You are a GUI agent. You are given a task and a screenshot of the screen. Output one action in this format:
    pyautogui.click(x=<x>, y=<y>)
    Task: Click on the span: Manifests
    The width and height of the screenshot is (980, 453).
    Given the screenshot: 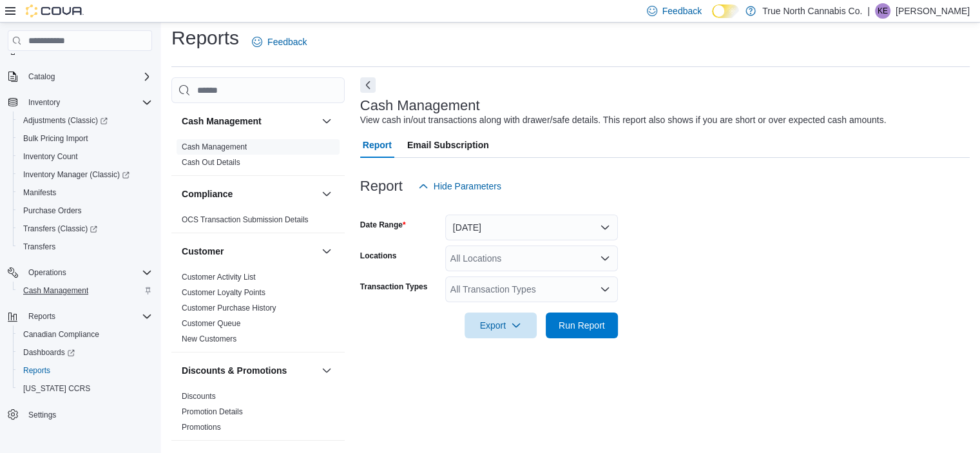 What is the action you would take?
    pyautogui.click(x=85, y=192)
    